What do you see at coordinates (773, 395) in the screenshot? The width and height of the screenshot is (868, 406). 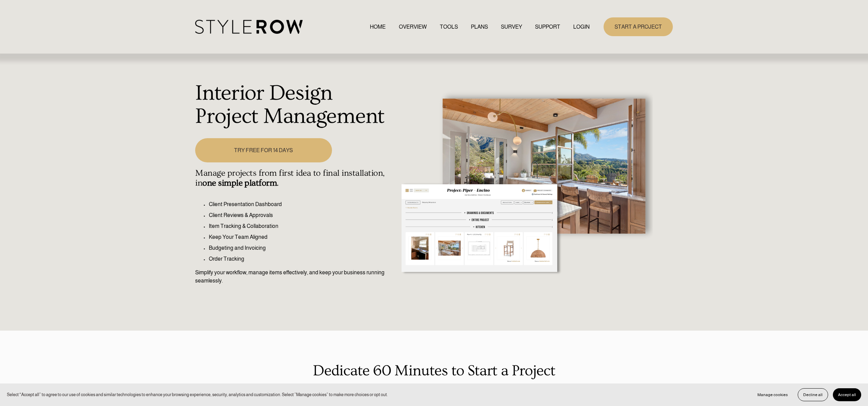 I see `button: Manage cookies` at bounding box center [773, 395].